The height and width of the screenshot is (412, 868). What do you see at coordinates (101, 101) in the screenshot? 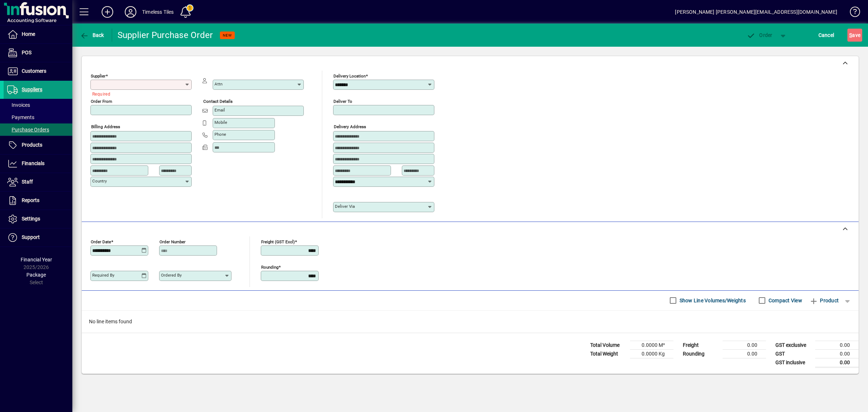
I see `mat-label: Order from` at bounding box center [101, 101].